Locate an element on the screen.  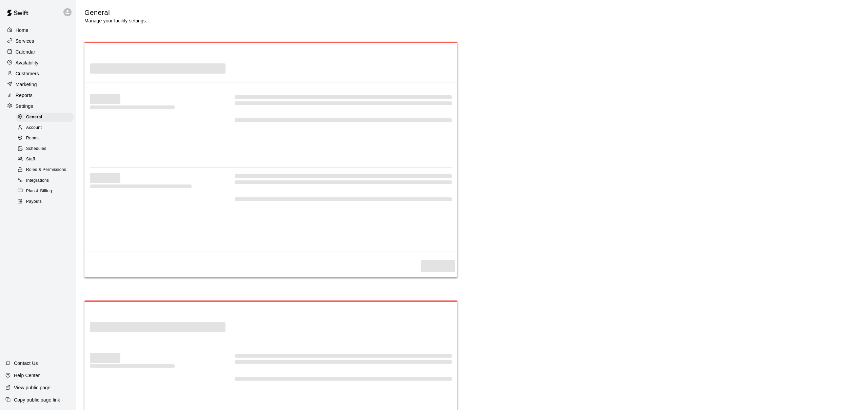
a: Marketing is located at coordinates (38, 85).